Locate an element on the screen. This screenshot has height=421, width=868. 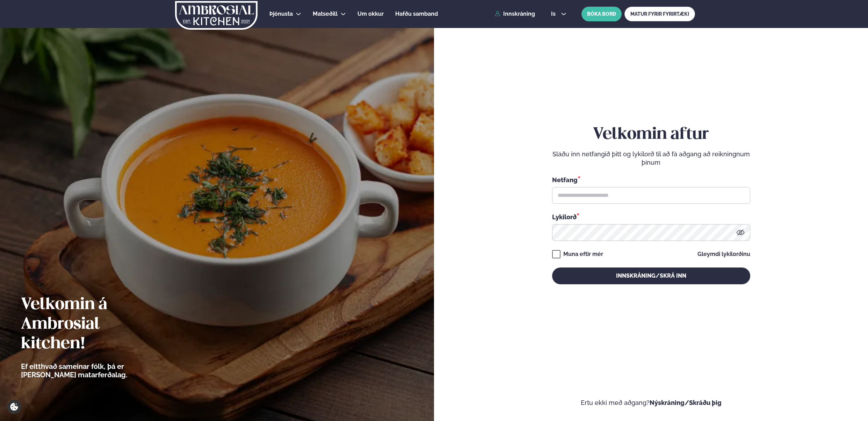
a: MATUR FYRIR FYRIRTÆKI is located at coordinates (660, 14).